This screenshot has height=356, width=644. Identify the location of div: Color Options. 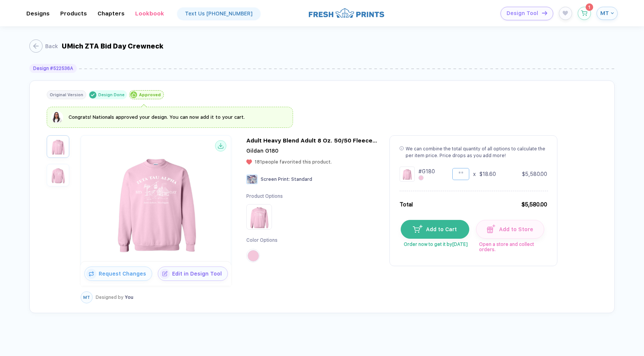
(264, 240).